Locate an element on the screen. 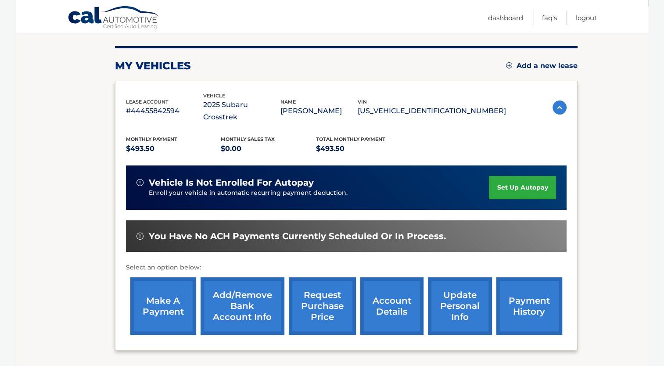 This screenshot has height=366, width=664. a: make a payment is located at coordinates (163, 306).